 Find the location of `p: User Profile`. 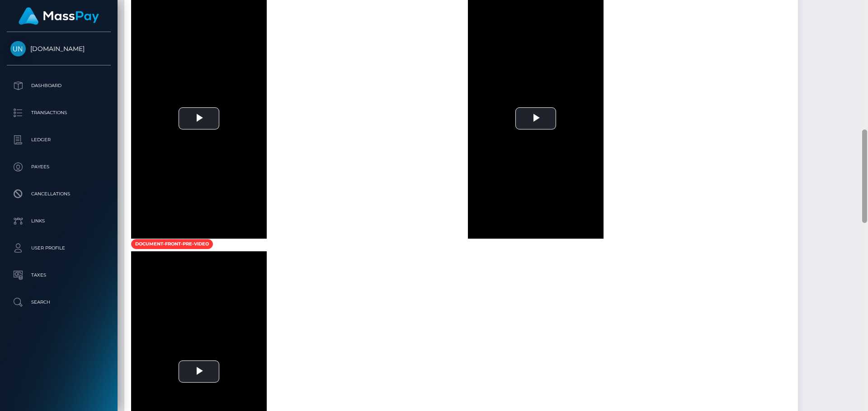

p: User Profile is located at coordinates (58, 248).